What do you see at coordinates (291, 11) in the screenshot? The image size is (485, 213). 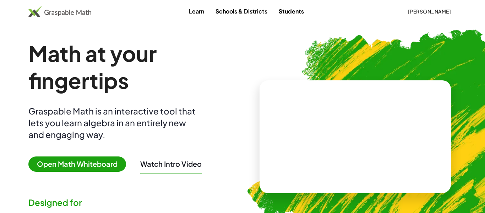 I see `a: Students` at bounding box center [291, 11].